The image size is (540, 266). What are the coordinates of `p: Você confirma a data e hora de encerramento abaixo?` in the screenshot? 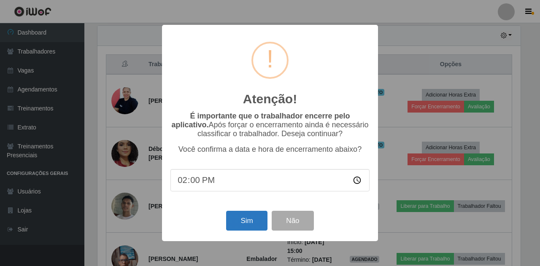 It's located at (270, 149).